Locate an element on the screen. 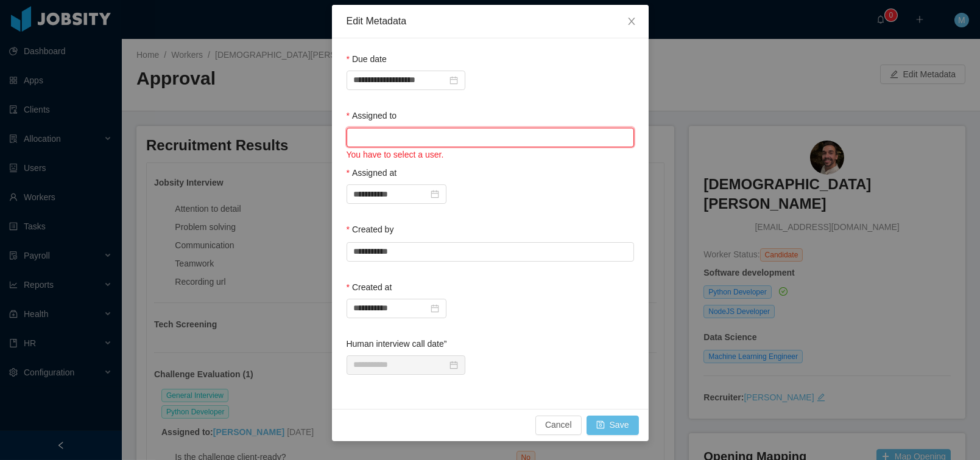  i: icon: close is located at coordinates (632, 21).